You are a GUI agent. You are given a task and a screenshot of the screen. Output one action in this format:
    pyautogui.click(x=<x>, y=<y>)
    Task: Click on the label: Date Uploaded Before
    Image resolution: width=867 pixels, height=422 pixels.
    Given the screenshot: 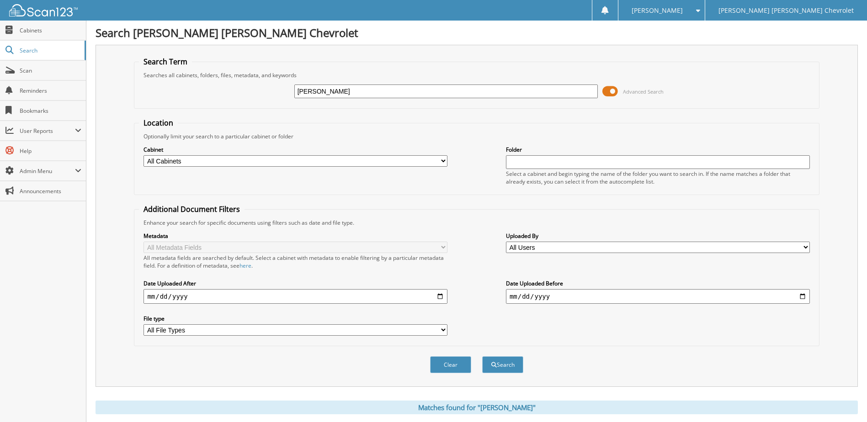 What is the action you would take?
    pyautogui.click(x=657, y=283)
    